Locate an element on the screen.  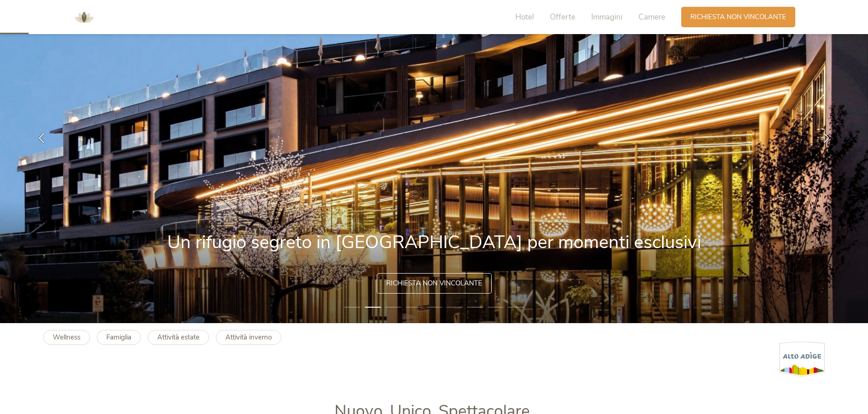
a: Attività estate is located at coordinates (178, 337).